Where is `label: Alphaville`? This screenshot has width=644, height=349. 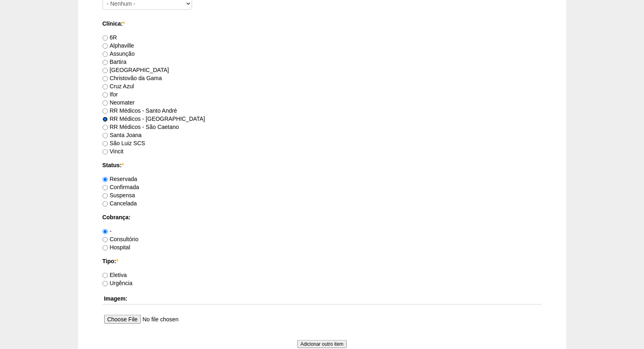
label: Alphaville is located at coordinates (118, 46).